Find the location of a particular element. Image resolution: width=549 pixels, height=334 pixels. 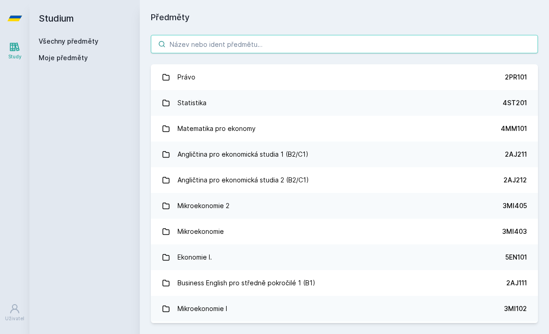

div: Mikroekonomie 2 is located at coordinates (203, 206).